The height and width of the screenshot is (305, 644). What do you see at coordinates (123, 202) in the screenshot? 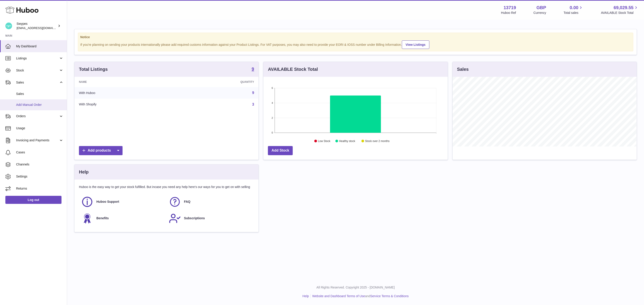
I see `a: Huboo Support` at bounding box center [123, 202].